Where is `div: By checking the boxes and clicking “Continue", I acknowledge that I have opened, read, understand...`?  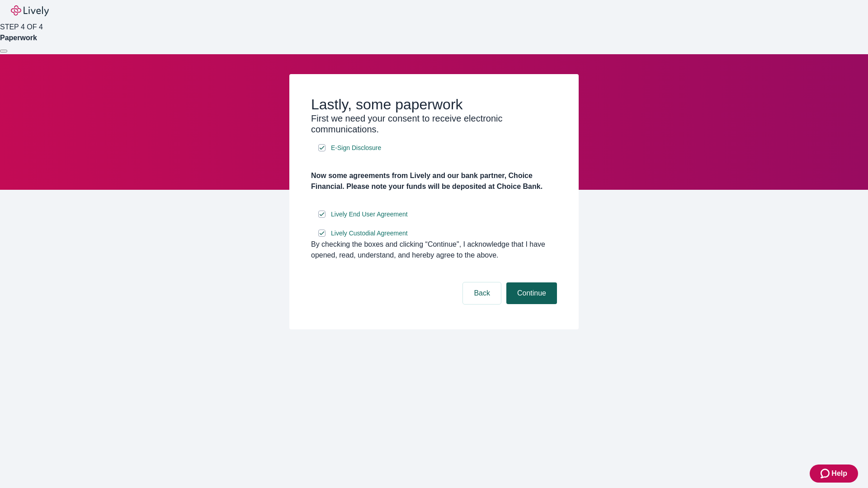
div: By checking the boxes and clicking “Continue", I acknowledge that I have opened, read, understand... is located at coordinates (434, 250).